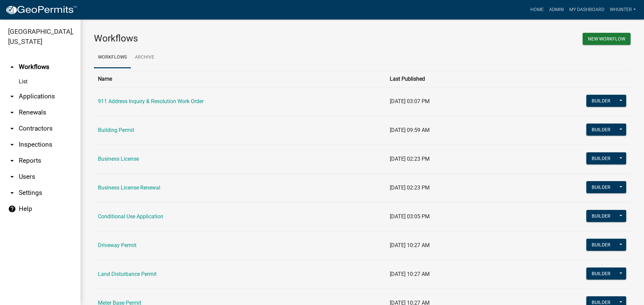  Describe the element at coordinates (131, 216) in the screenshot. I see `a: Conditional Use Application` at that location.